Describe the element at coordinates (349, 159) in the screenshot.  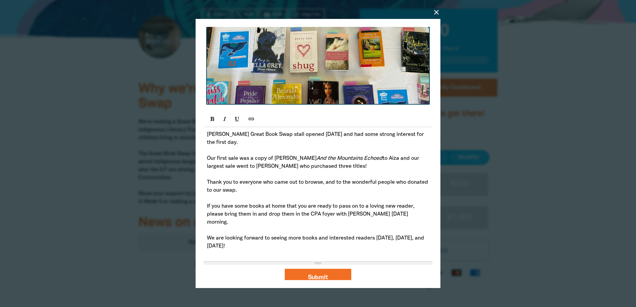
I see `i: And the Mountains Echoed` at that location.